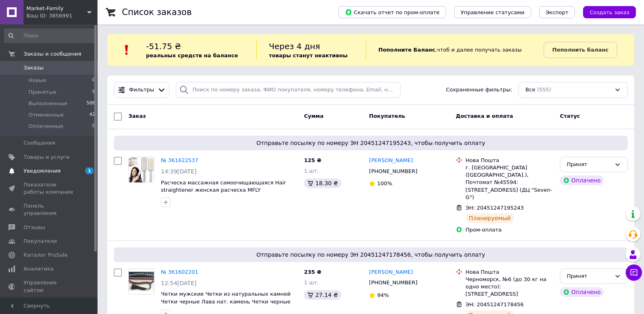 Image resolution: width=644 pixels, height=314 pixels. I want to click on span: Каталог ProSale, so click(45, 255).